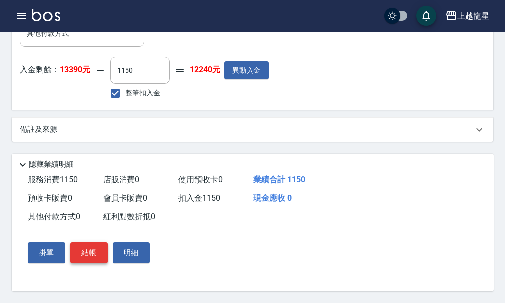 This screenshot has width=505, height=303. Describe the element at coordinates (51, 164) in the screenshot. I see `p: 隱藏業績明細` at that location.